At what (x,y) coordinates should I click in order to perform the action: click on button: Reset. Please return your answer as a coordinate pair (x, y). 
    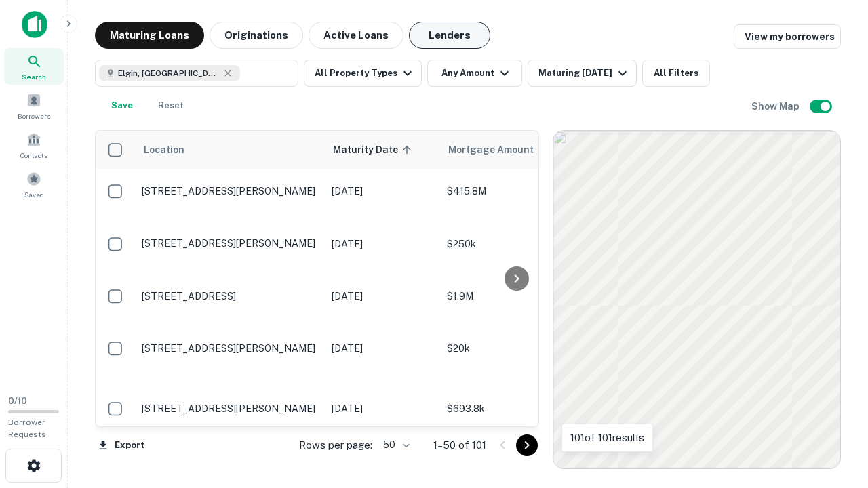
    Looking at the image, I should click on (171, 106).